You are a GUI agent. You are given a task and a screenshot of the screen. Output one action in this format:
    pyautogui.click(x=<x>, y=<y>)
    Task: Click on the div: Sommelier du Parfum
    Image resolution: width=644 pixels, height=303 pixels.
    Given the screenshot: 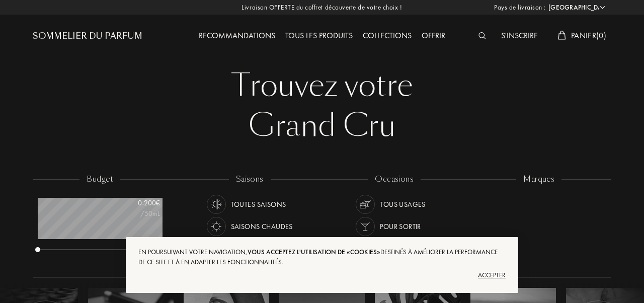 What is the action you would take?
    pyautogui.click(x=87, y=36)
    